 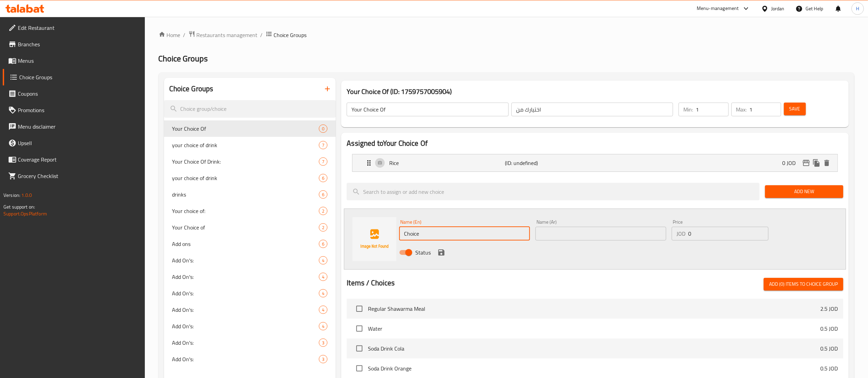 I want to click on a: Home, so click(x=170, y=35).